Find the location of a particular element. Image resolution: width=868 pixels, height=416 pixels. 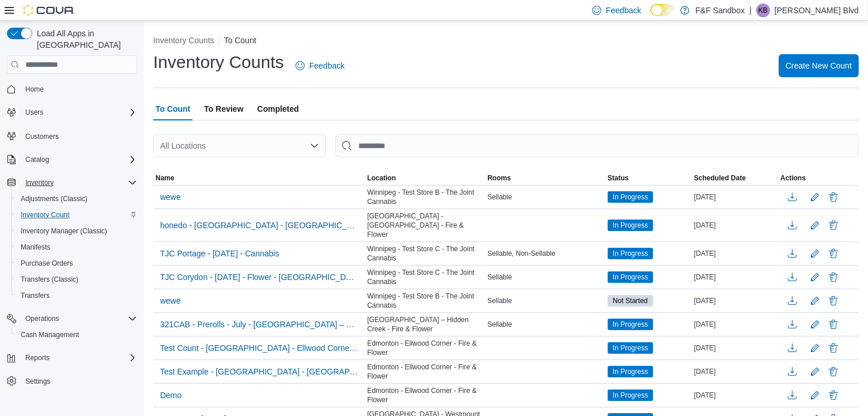

span: Inventory Count is located at coordinates (45, 215).